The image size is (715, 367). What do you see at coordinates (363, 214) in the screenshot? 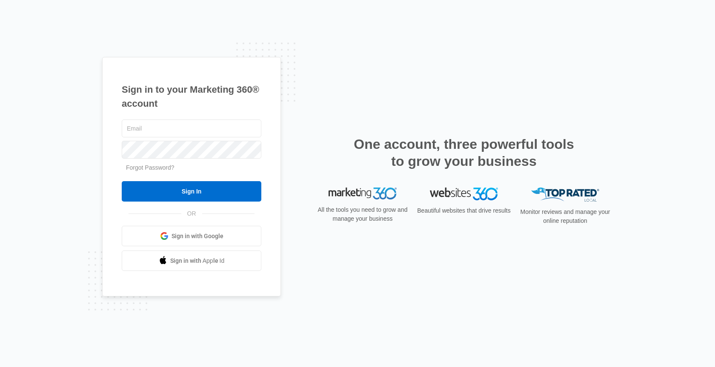
I see `p: All the tools you need to grow and manage your business` at bounding box center [363, 214].